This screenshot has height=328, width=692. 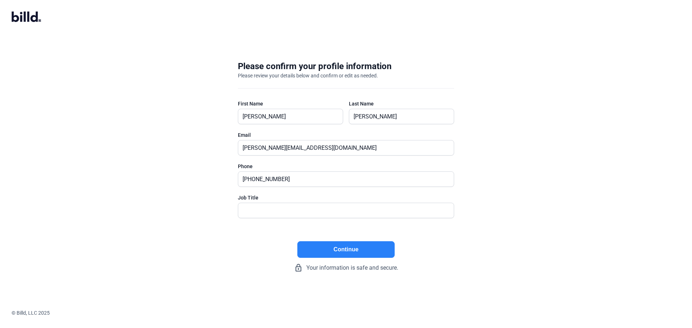 I want to click on div: Phone, so click(x=346, y=166).